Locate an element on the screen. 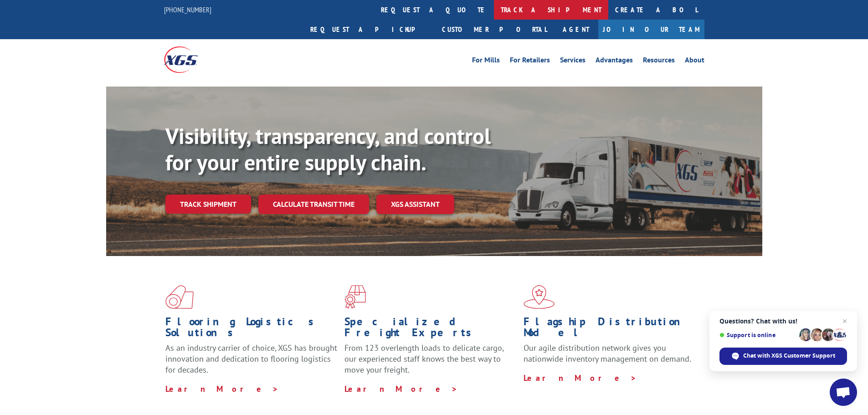 The width and height of the screenshot is (868, 415). a: Join Our Team is located at coordinates (651, 29).